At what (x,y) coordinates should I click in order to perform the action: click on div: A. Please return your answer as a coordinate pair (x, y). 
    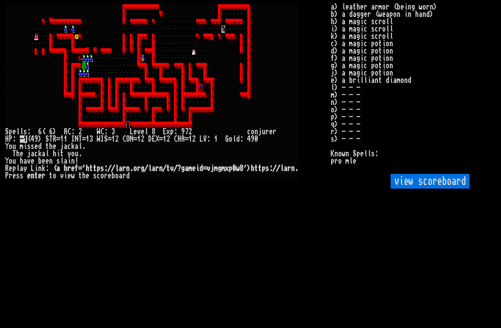
    Looking at the image, I should click on (183, 139).